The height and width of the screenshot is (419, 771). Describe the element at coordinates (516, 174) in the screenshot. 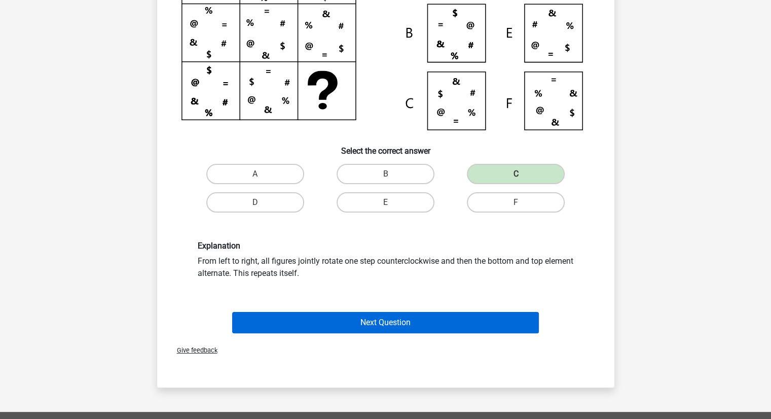

I see `label: C` at that location.